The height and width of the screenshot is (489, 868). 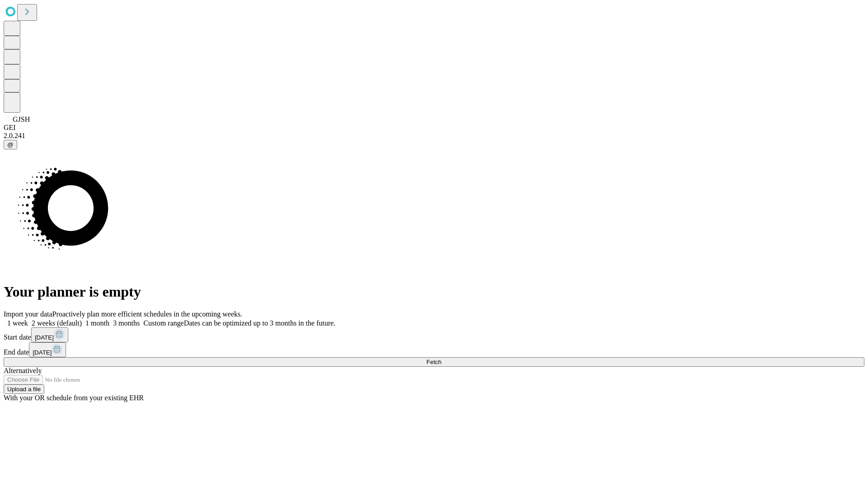 What do you see at coordinates (21, 119) in the screenshot?
I see `span: GJSH` at bounding box center [21, 119].